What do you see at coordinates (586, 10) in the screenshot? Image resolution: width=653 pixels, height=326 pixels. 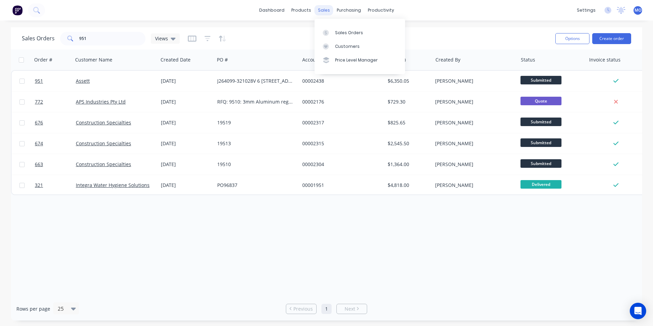 I see `div: settings` at bounding box center [586, 10].